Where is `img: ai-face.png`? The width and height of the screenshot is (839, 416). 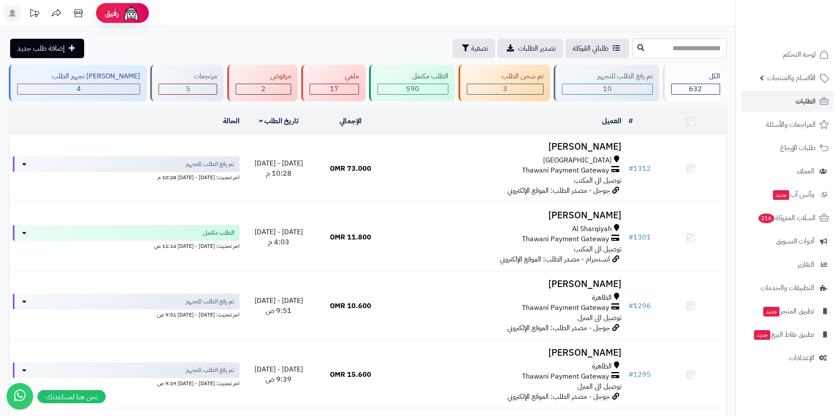
img: ai-face.png is located at coordinates (131, 13).